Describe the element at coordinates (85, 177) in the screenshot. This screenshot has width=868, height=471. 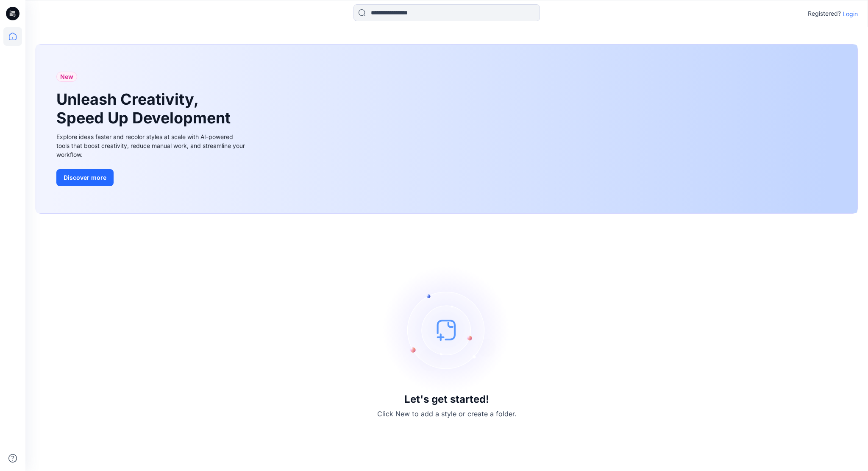
I see `button: Discover more` at that location.